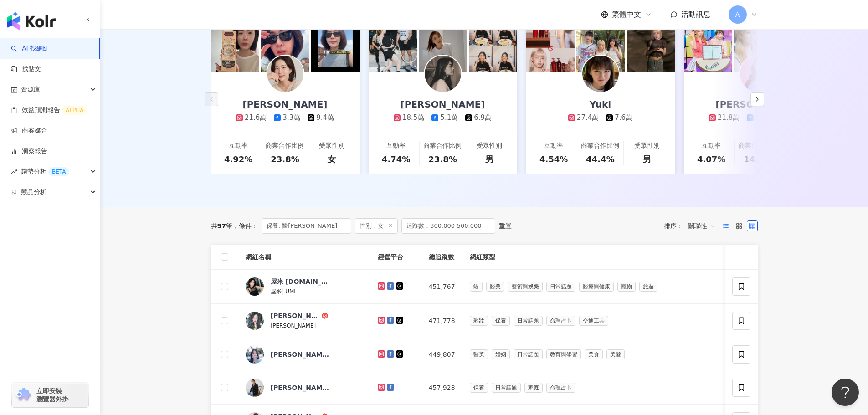 Image resolution: width=868 pixels, height=415 pixels. What do you see at coordinates (490, 159) in the screenshot?
I see `div: 男` at bounding box center [490, 159].